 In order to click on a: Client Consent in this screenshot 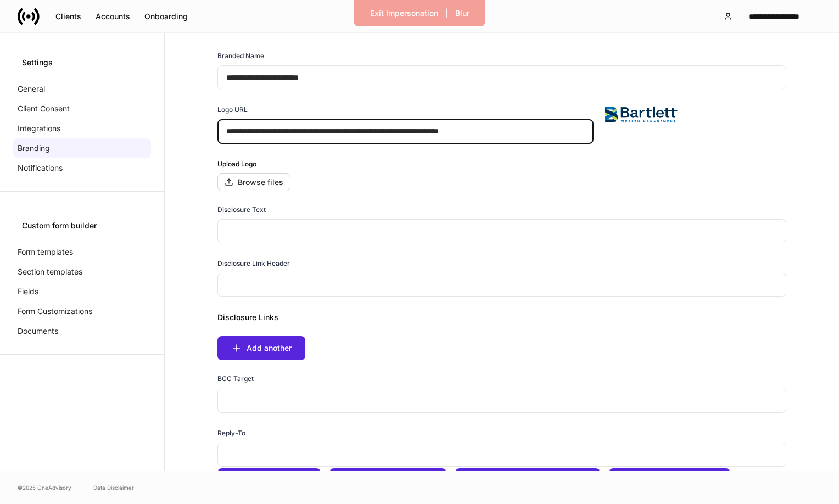, I will do `click(82, 109)`.